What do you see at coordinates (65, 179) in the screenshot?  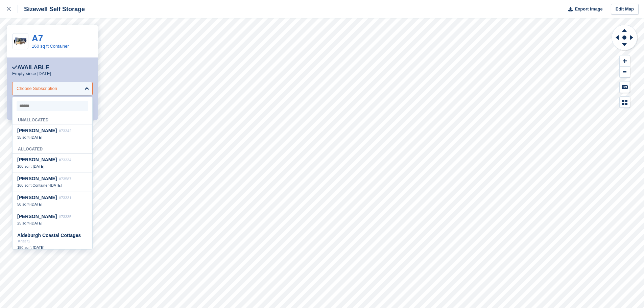 I see `span: #73587` at bounding box center [65, 179].